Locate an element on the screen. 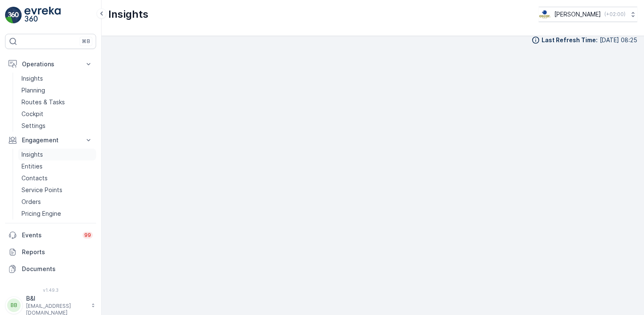 The image size is (644, 315). p: 99 is located at coordinates (88, 235).